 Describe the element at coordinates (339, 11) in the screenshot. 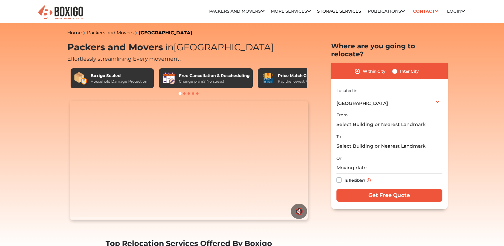

I see `a: Storage Services` at that location.